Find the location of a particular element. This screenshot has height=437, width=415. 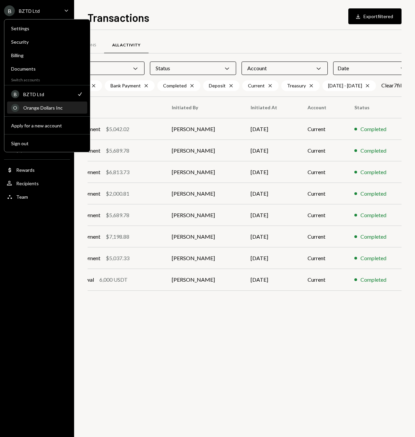

div: Orange Dollars Inc is located at coordinates (53, 108).